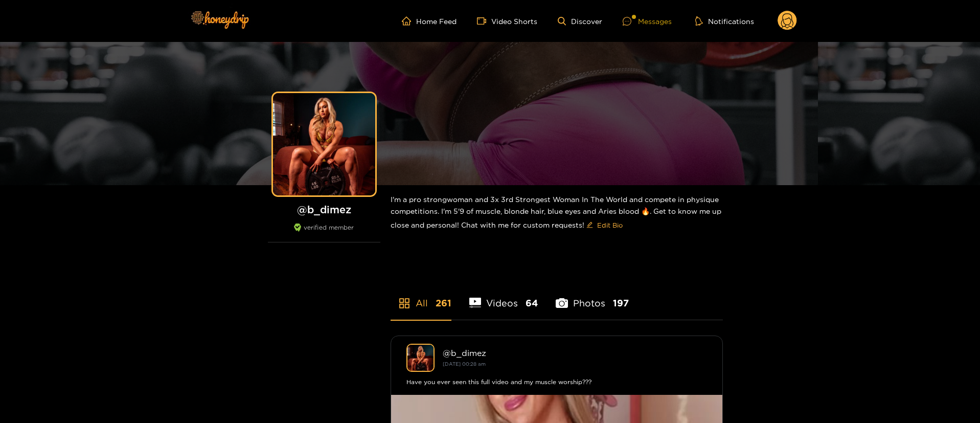 This screenshot has height=423, width=980. I want to click on div: I'm a pro strongwoman and 3x 3rd Strongest Woman In The World and compete in physique competition..., so click(557, 213).